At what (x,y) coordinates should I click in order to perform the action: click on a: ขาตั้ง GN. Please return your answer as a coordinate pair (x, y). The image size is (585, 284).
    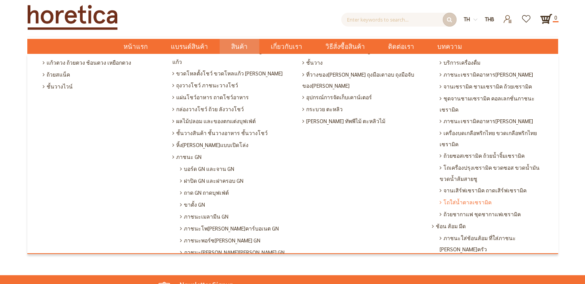
    Looking at the image, I should click on (235, 204).